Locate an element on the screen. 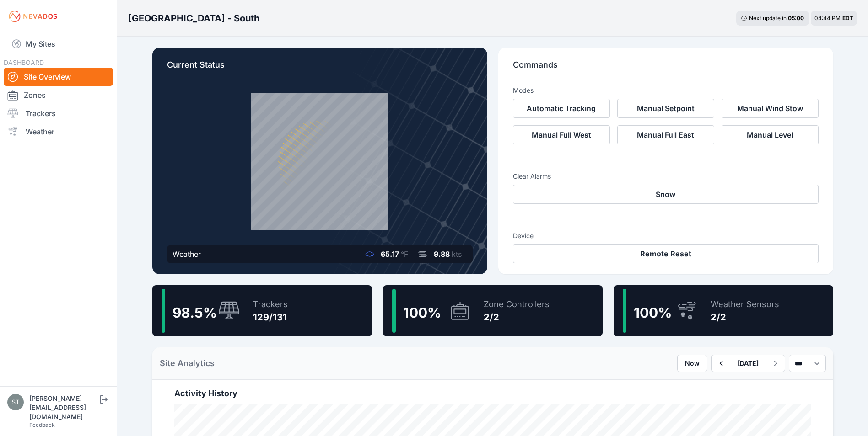  span: 65.17 is located at coordinates (390, 254).